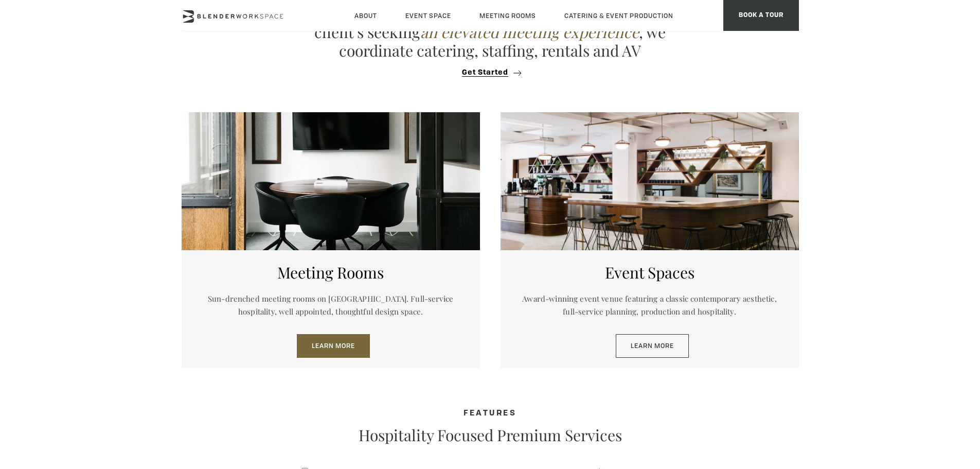  I want to click on p: Full-service event planning and production for client's seeking , we coordinate catering, staffin..., so click(490, 32).